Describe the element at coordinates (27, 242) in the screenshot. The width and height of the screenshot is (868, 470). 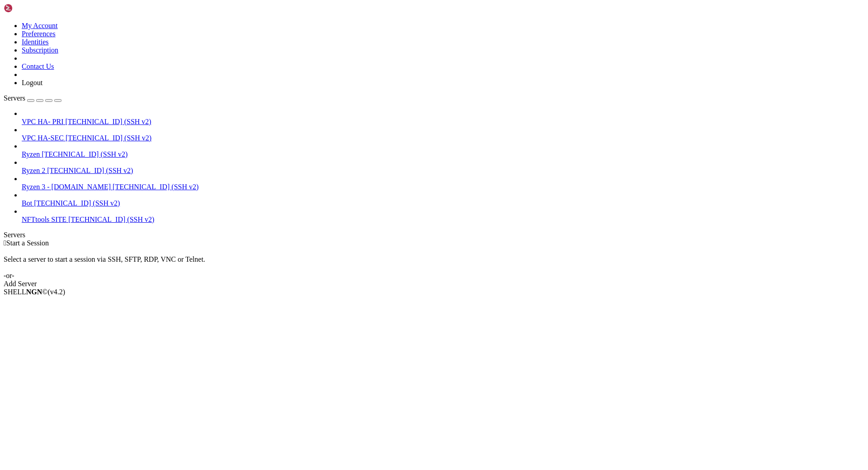
I see `span: Start a Session` at that location.